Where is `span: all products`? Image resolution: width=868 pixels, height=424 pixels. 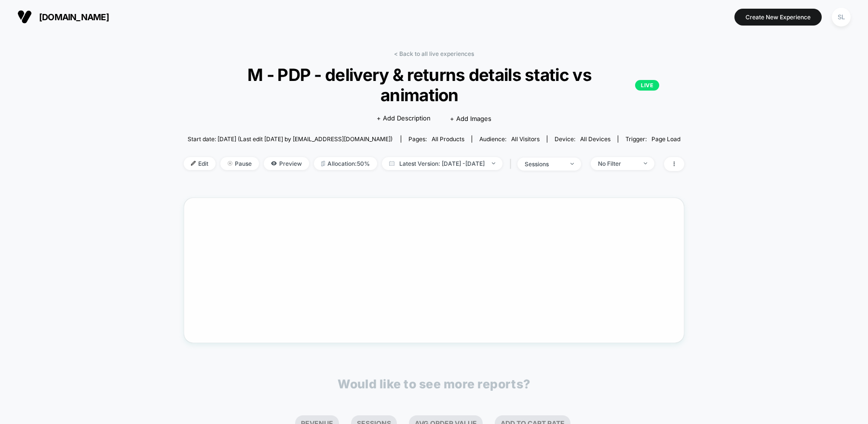
span: all products is located at coordinates (448, 138).